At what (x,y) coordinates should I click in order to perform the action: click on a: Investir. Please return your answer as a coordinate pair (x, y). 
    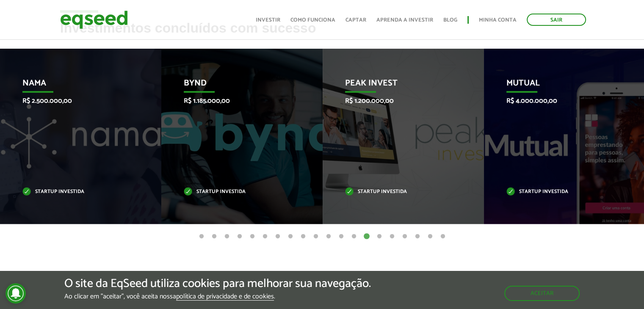
    Looking at the image, I should click on (268, 20).